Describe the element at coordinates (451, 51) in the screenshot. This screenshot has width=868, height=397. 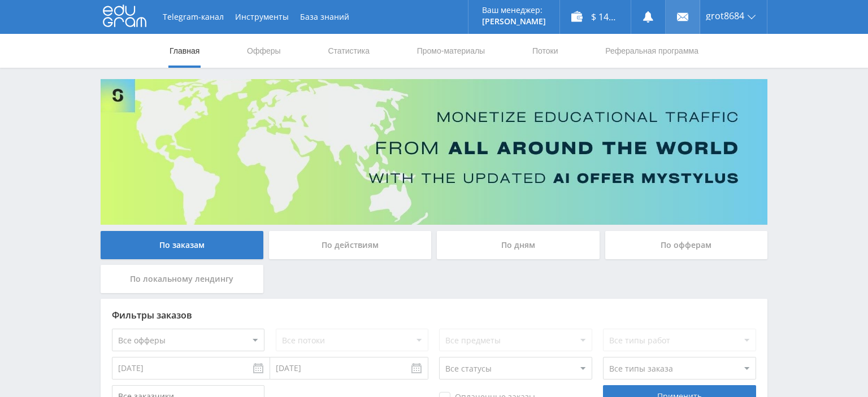
I see `a: Промо-материалы` at that location.